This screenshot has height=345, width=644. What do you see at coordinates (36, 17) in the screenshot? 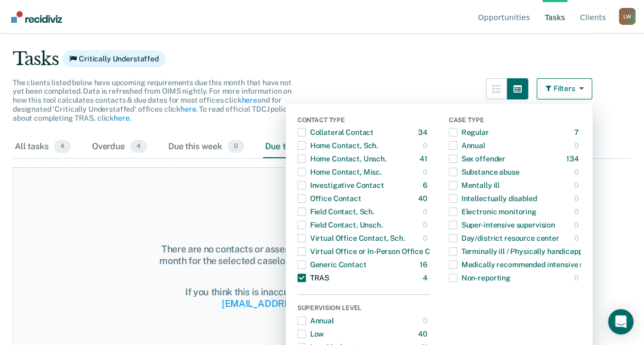
I see `img: Recidiviz` at bounding box center [36, 17].